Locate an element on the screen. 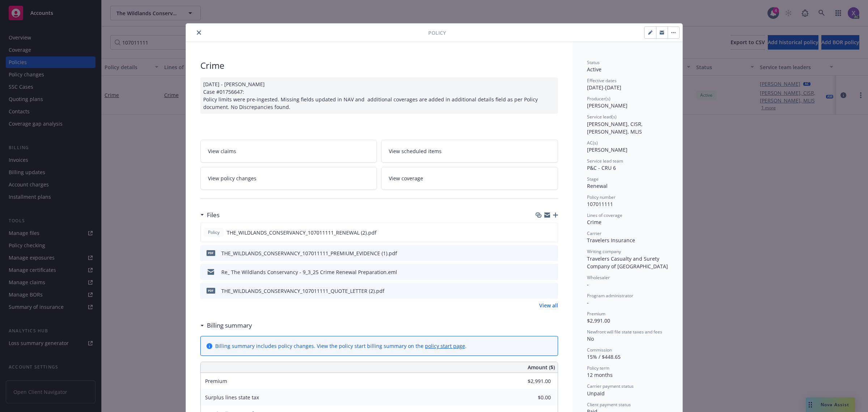 This screenshot has width=868, height=412. button: close is located at coordinates (199, 33).